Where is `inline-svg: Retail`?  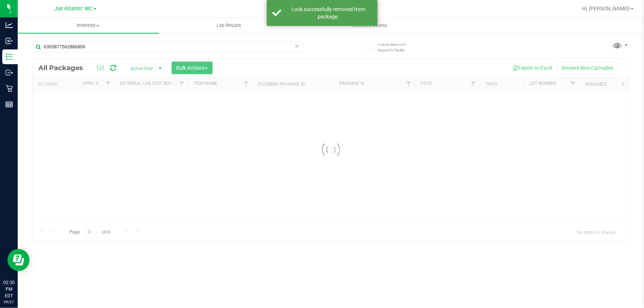 inline-svg: Retail is located at coordinates (9, 88).